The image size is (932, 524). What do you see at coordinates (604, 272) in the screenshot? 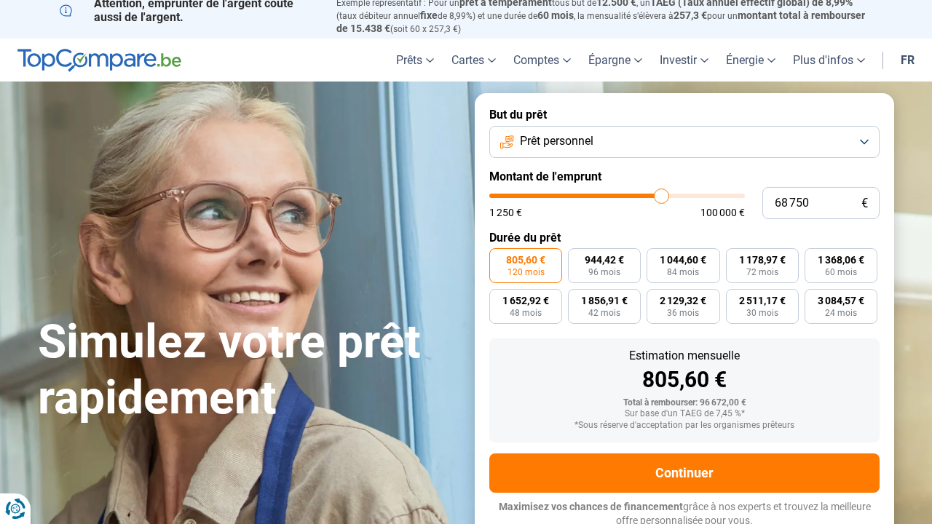
I see `span: 96 mois` at bounding box center [604, 272].